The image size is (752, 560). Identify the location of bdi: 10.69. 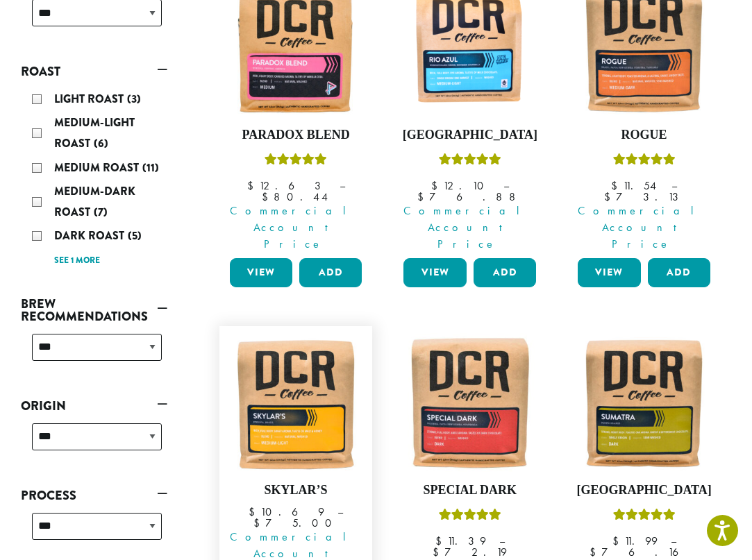
(286, 512).